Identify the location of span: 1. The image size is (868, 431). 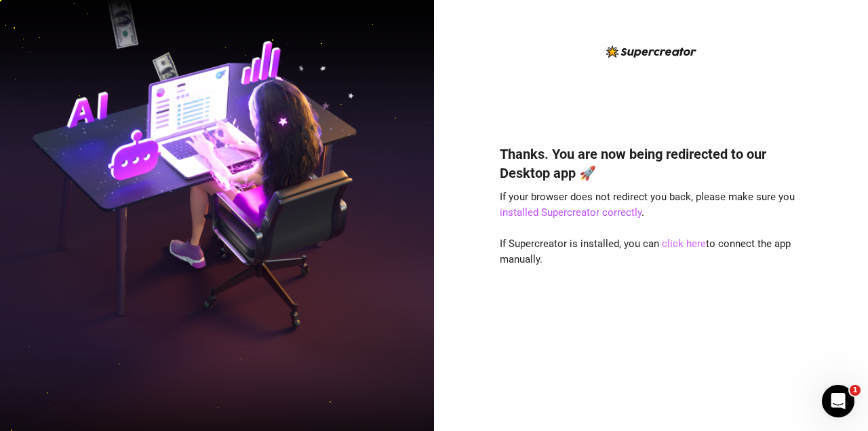
(855, 390).